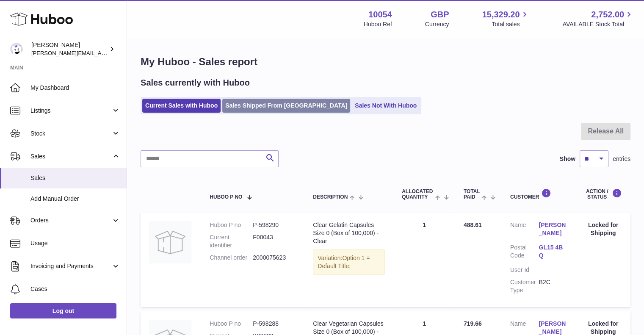 This screenshot has width=644, height=335. Describe the element at coordinates (75, 289) in the screenshot. I see `span: Cases` at that location.